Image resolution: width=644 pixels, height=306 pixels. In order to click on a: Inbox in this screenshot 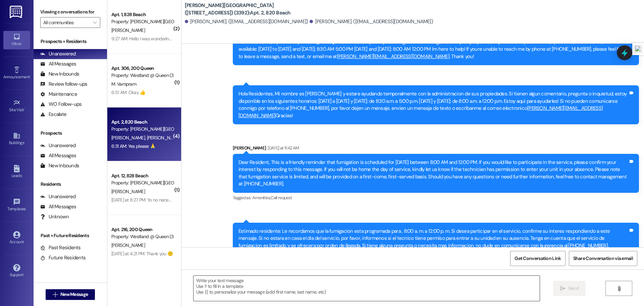, I will do `click(17, 40)`.